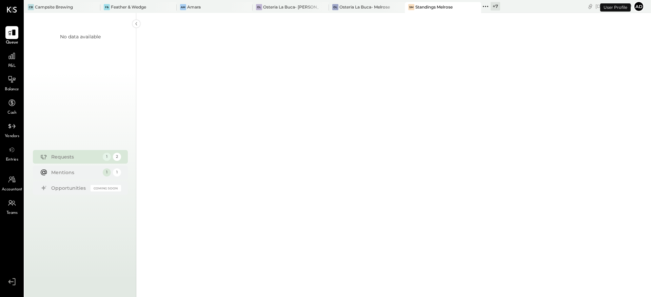 This screenshot has height=297, width=651. I want to click on div: Coming Soon, so click(106, 188).